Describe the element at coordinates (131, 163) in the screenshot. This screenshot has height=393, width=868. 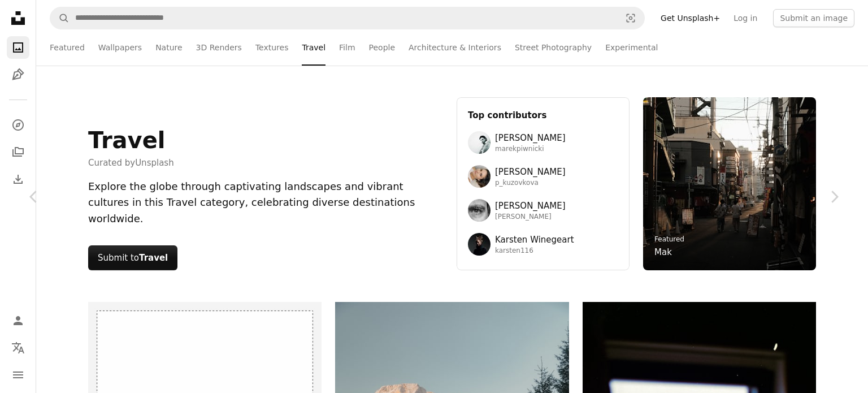
I see `span: Curated by` at that location.